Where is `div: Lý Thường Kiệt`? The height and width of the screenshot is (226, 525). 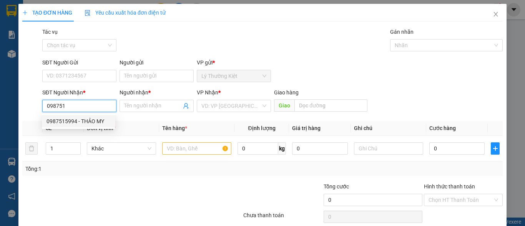 div: Lý Thường Kiệt is located at coordinates (37, 16).